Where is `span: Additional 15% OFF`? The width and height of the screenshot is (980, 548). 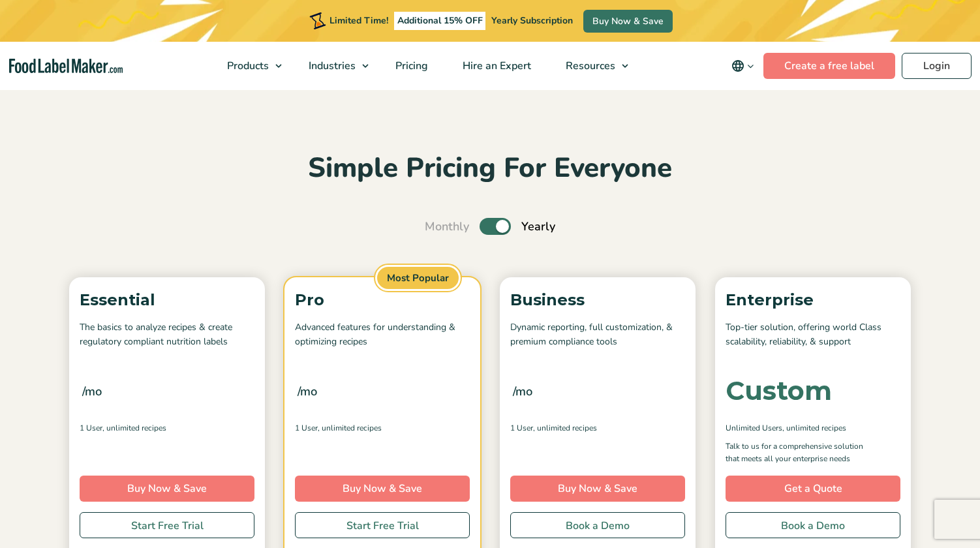 span: Additional 15% OFF is located at coordinates (440, 21).